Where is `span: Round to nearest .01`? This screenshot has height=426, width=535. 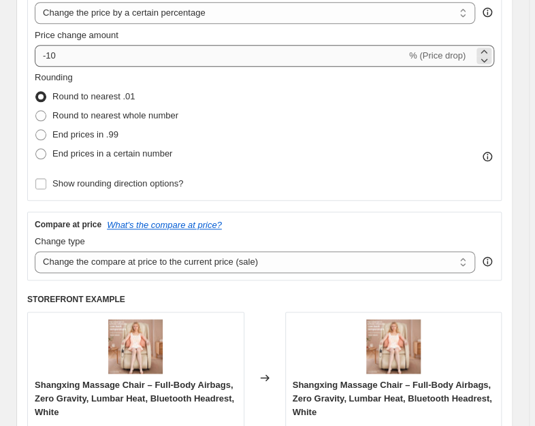
span: Round to nearest .01 is located at coordinates (93, 96).